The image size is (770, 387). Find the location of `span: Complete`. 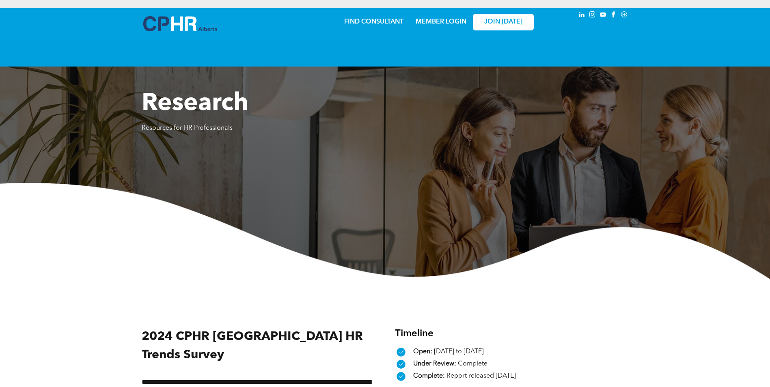

span: Complete is located at coordinates (473, 364).